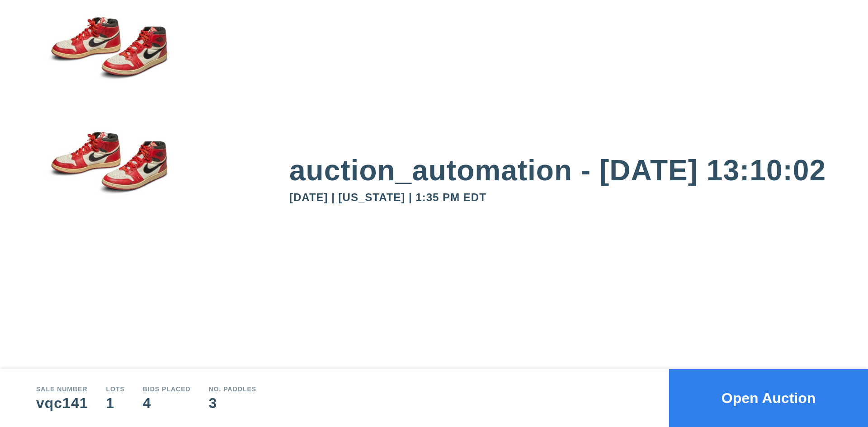 This screenshot has height=427, width=868. What do you see at coordinates (233, 403) in the screenshot?
I see `div: 3` at bounding box center [233, 403].